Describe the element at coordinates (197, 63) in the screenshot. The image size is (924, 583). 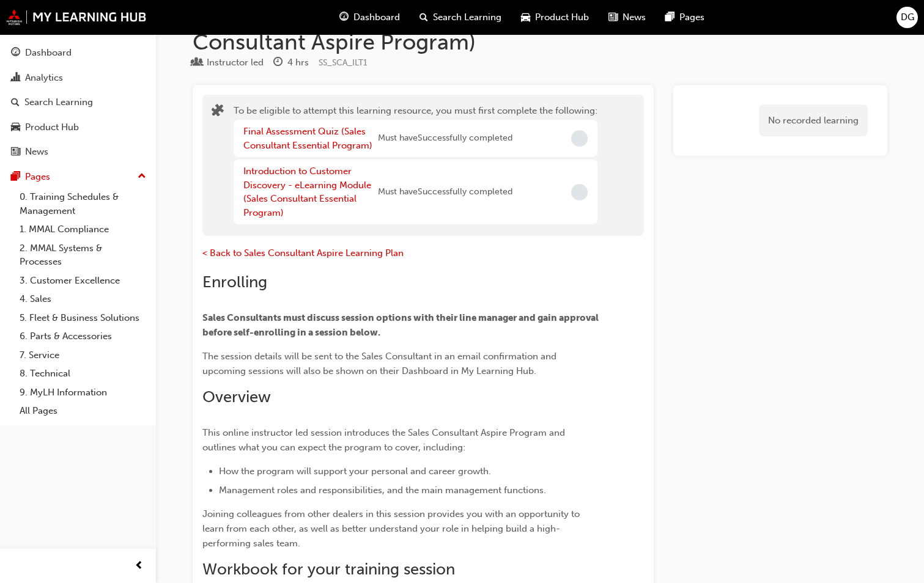
I see `span: learningResourceType_INSTRUCTOR_LED-icon` at that location.